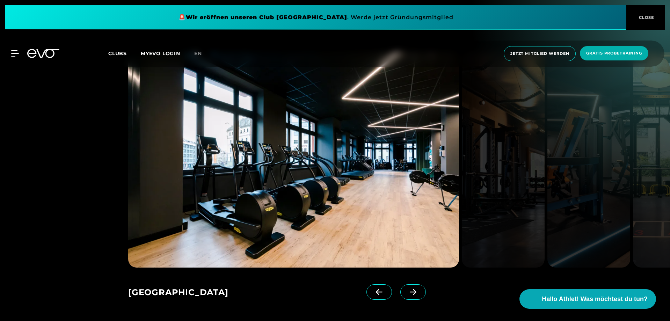 The image size is (670, 321). I want to click on span: Clubs, so click(117, 53).